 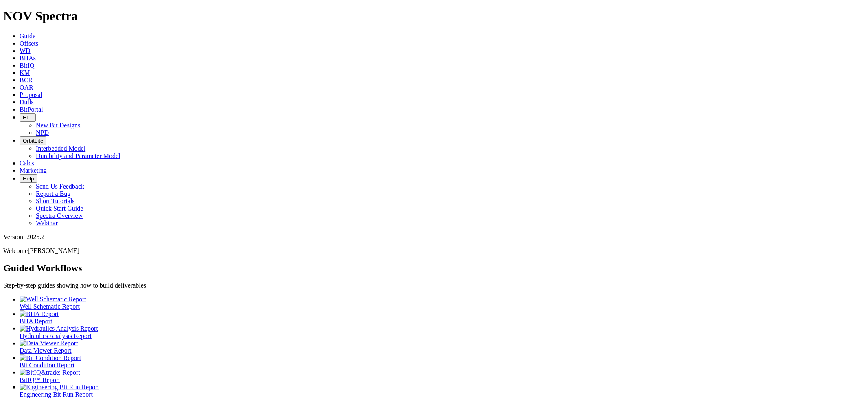 What do you see at coordinates (434, 285) in the screenshot?
I see `p: Step-by-step guides showing how to build deliverables` at bounding box center [434, 285].